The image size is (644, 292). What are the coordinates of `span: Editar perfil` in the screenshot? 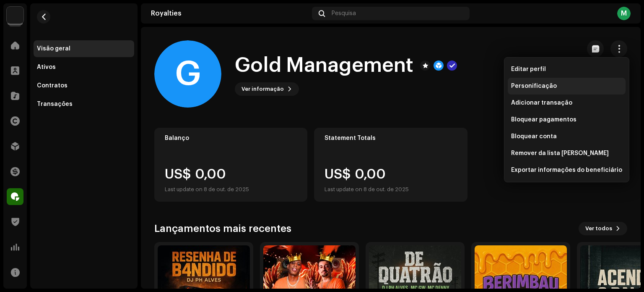 It's located at (529, 69).